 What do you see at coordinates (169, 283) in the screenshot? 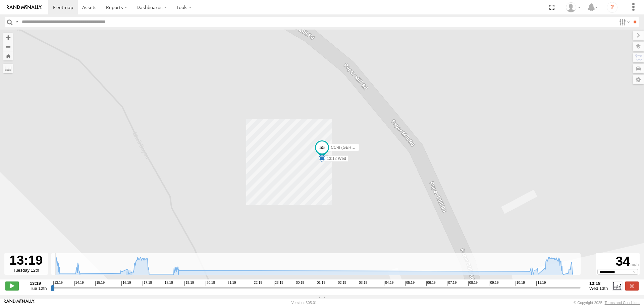
I see `span: 18:19` at bounding box center [169, 283].